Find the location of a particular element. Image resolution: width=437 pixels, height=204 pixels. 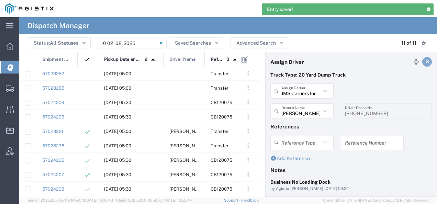

a: Feedback is located at coordinates (250, 200).